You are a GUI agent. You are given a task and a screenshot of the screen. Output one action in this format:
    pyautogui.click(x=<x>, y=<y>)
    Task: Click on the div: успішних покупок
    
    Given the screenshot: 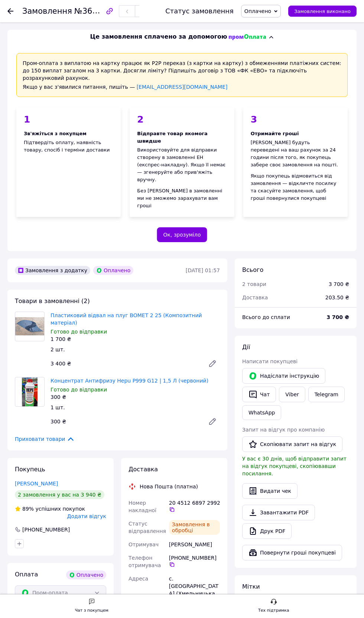 What is the action you would take?
    pyautogui.click(x=49, y=509)
    